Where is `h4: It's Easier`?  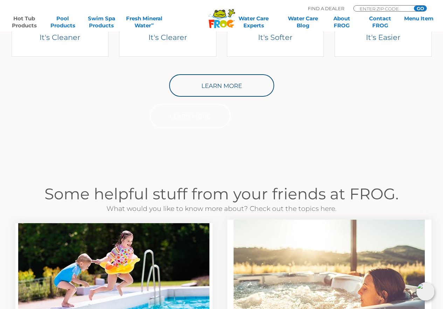
h4: It's Easier is located at coordinates (383, 37).